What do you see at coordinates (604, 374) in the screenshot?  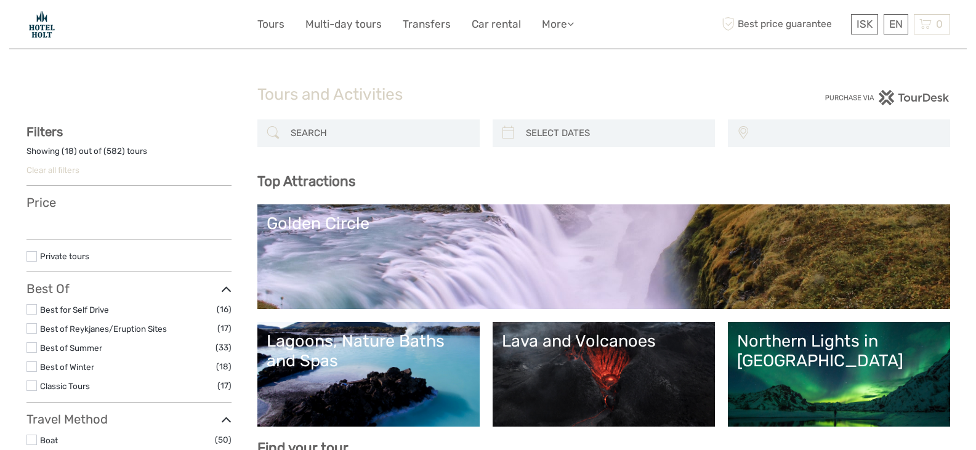 I see `a: Lava and Volcanoes` at bounding box center [604, 374].